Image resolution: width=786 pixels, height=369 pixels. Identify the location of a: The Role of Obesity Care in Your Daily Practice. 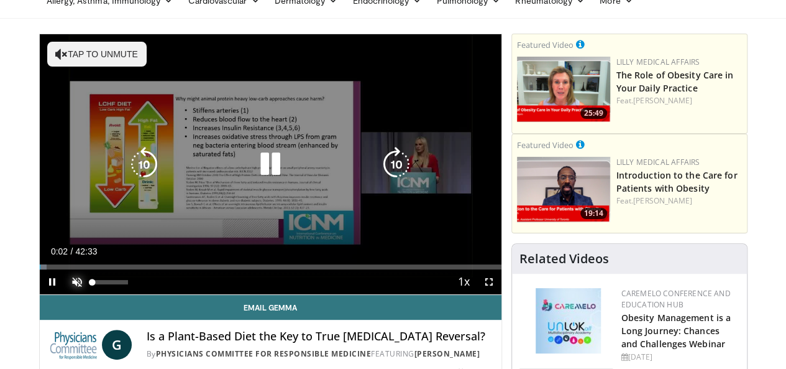
(675, 81).